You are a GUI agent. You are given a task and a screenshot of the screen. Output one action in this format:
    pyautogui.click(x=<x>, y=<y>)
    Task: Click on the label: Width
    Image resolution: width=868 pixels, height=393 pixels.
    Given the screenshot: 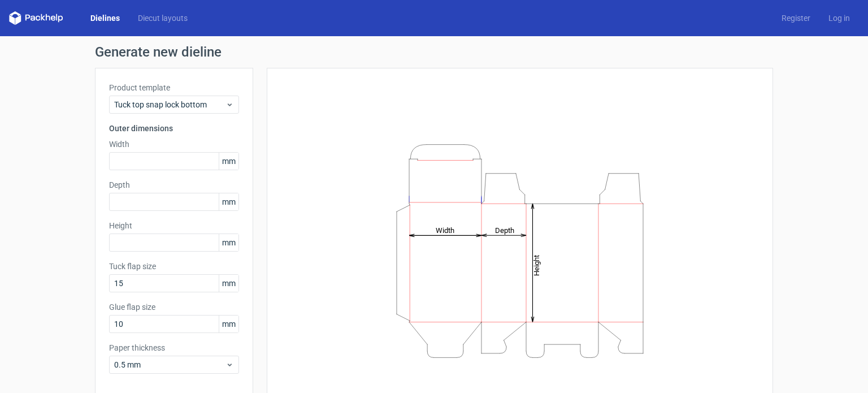 What is the action you would take?
    pyautogui.click(x=174, y=144)
    